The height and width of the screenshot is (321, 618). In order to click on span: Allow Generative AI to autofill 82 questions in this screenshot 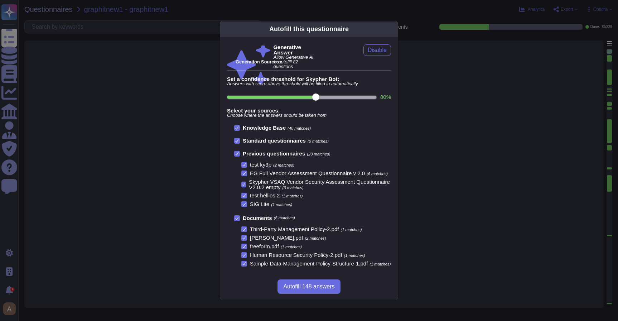, I will do `click(295, 62)`.